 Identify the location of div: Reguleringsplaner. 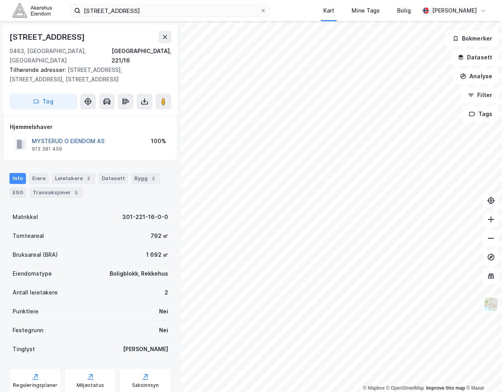
(35, 385).